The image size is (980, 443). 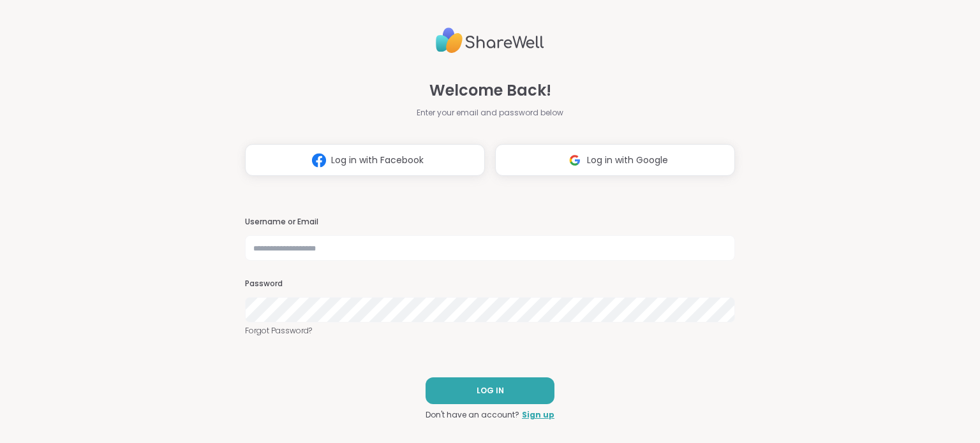 What do you see at coordinates (377, 160) in the screenshot?
I see `span: Log in with Facebook` at bounding box center [377, 160].